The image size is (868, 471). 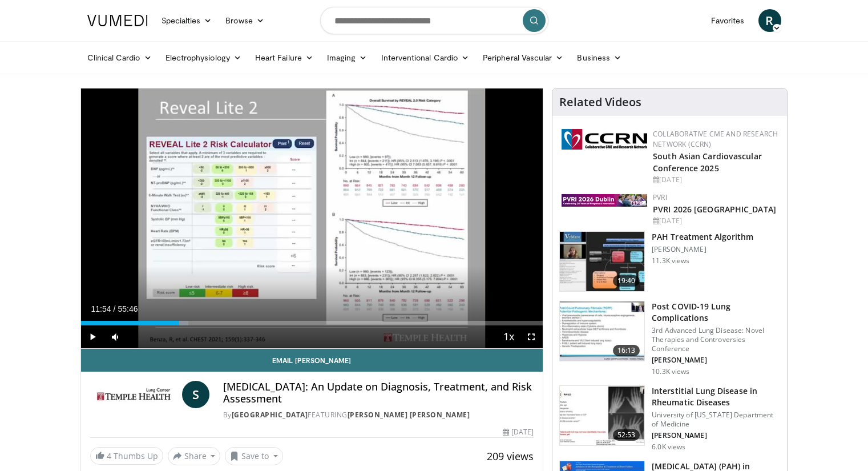 I want to click on a: Imaging, so click(x=347, y=57).